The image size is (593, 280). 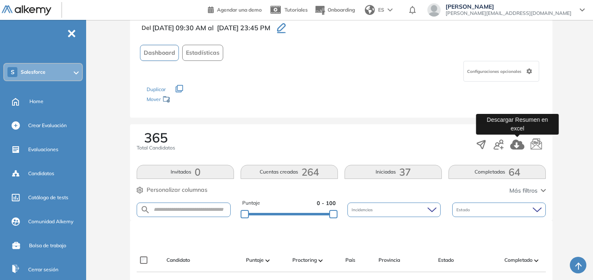 What do you see at coordinates (203, 53) in the screenshot?
I see `button: Estadísticas` at bounding box center [203, 53].